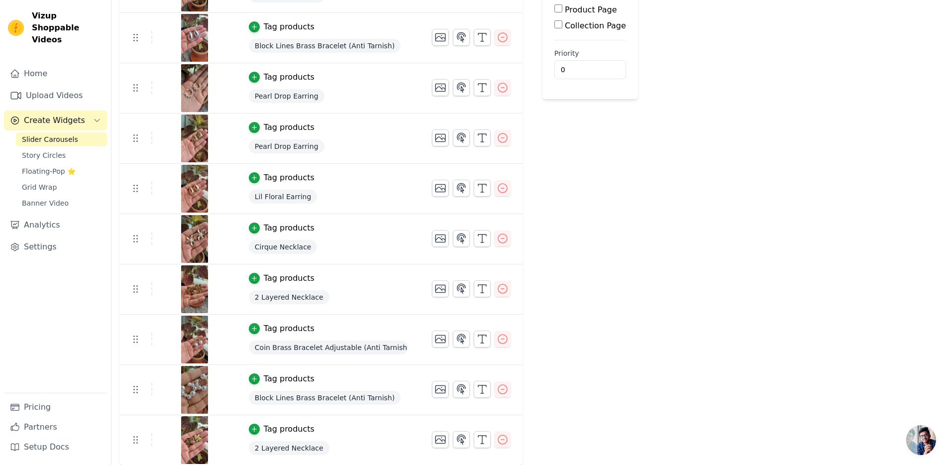 The image size is (948, 465). Describe the element at coordinates (283, 197) in the screenshot. I see `span: Lil Floral Earring` at that location.